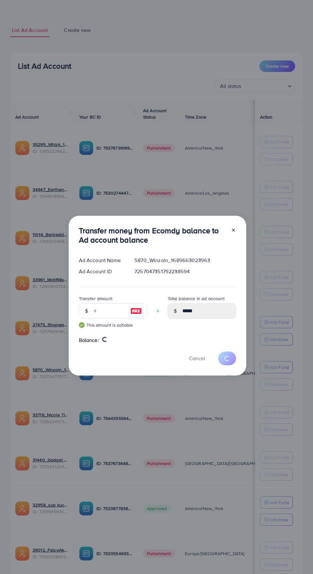  Describe the element at coordinates (152, 235) in the screenshot. I see `h3: Transfer money from Ecomdy balance to Ad account balance` at that location.